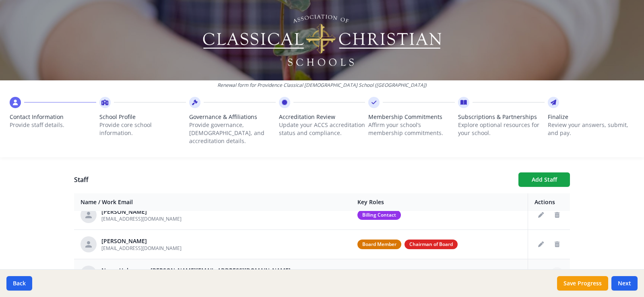 The image size is (644, 297). I want to click on span: Billing Contact, so click(379, 215).